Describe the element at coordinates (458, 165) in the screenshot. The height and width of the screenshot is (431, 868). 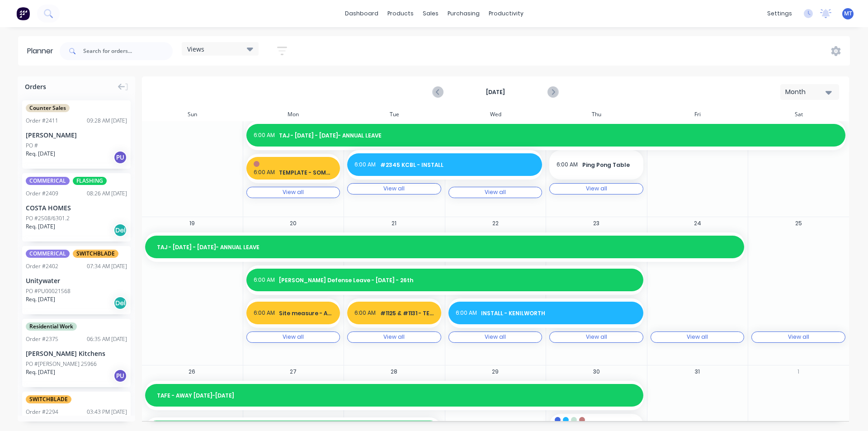
I see `span: #2345 KCBL - INSTALL` at that location.